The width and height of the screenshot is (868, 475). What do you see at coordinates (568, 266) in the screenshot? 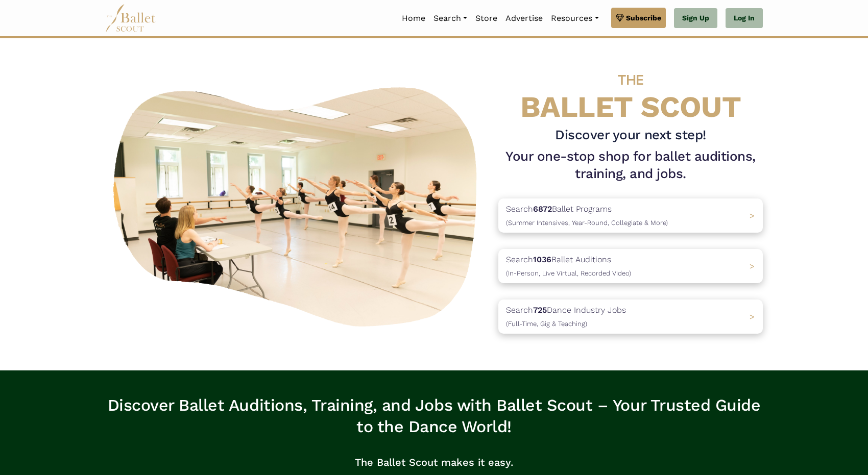
I see `p: Search Ballet Auditions` at bounding box center [568, 266].